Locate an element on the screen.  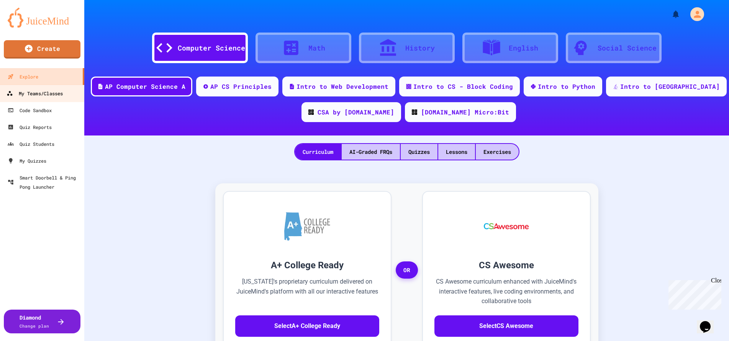
div: My Account is located at coordinates (694, 14).